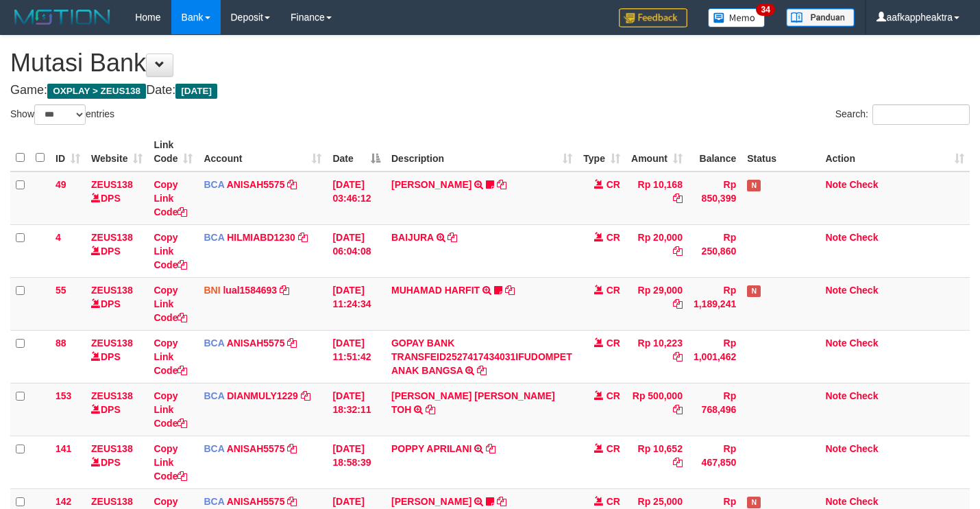 This screenshot has width=980, height=509. I want to click on img: Feedback.jpg, so click(653, 18).